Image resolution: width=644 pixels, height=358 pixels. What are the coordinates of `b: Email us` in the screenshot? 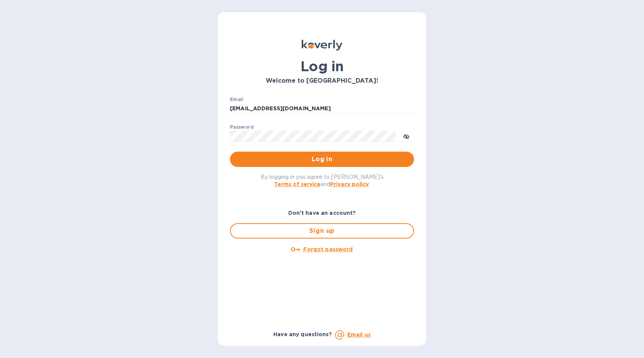 It's located at (359, 335).